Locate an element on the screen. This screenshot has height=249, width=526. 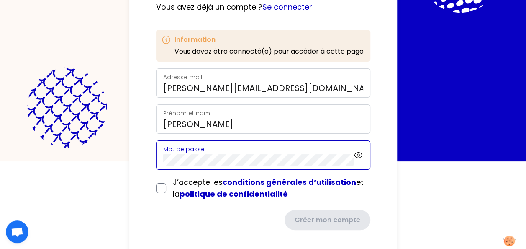
div: Ouvrir le chat is located at coordinates (17, 231).